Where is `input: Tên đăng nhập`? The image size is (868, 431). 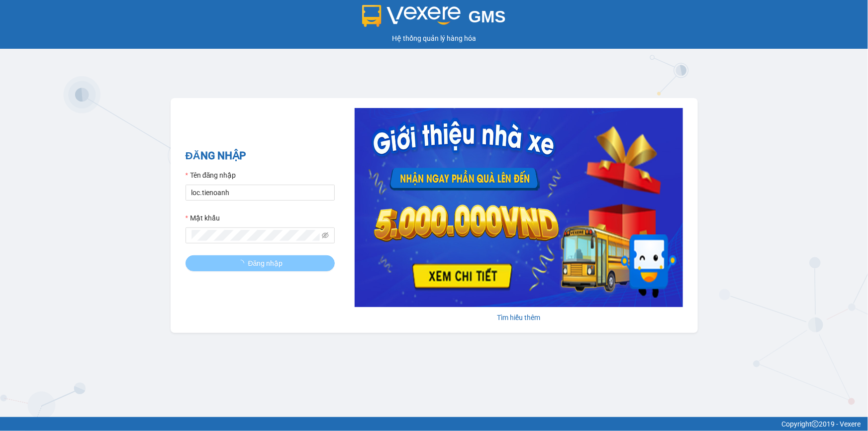
input: Tên đăng nhập is located at coordinates (260, 193).